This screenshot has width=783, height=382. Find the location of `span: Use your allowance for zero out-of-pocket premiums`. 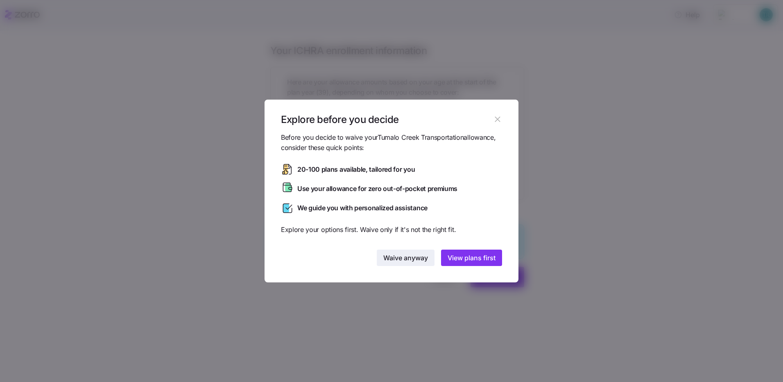

span: Use your allowance for zero out-of-pocket premiums is located at coordinates (377, 188).